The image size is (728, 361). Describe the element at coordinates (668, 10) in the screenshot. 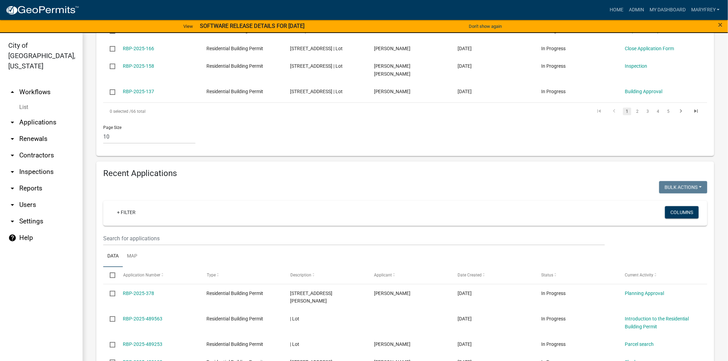

I see `a: My Dashboard` at that location.